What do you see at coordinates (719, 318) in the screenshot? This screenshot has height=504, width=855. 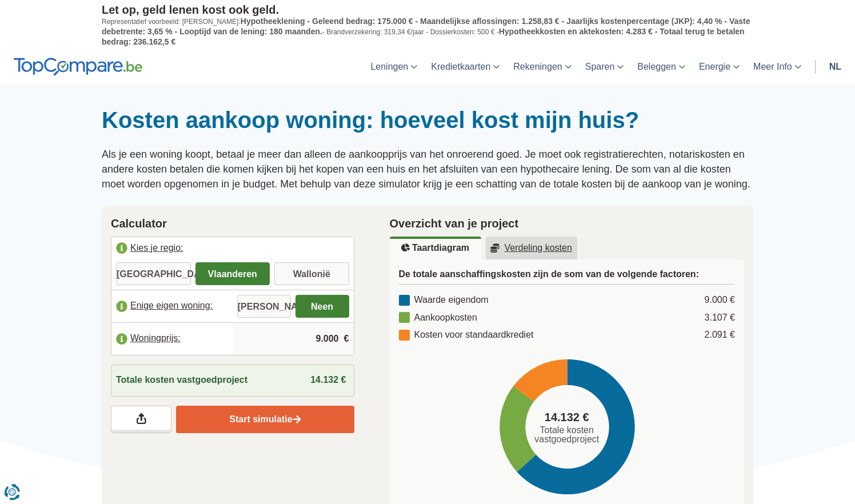 I see `div: 3.107 €` at bounding box center [719, 318].